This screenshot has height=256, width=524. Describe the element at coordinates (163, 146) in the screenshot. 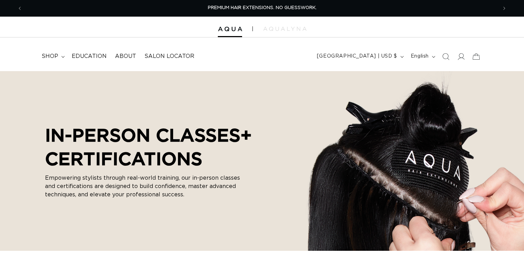

I see `p: IN-PERSON CLASSES+ CERTIFICATIONS` at that location.